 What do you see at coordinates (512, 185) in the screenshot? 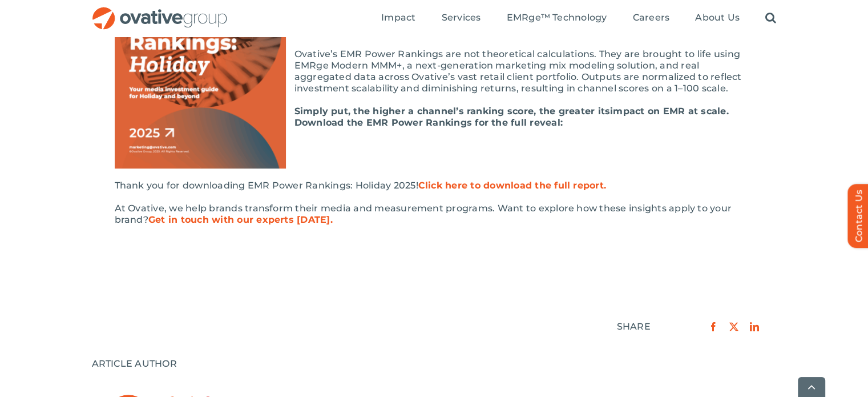
I see `a: Click here to download the full report.` at bounding box center [512, 185].